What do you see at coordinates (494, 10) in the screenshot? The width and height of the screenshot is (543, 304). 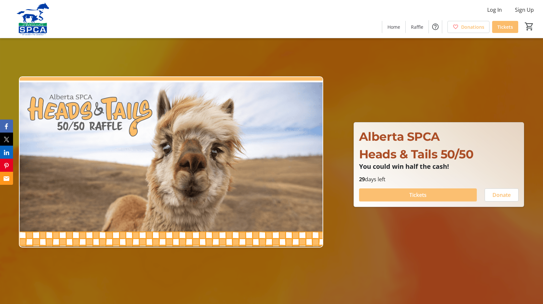 I see `button: Log In` at bounding box center [494, 10].